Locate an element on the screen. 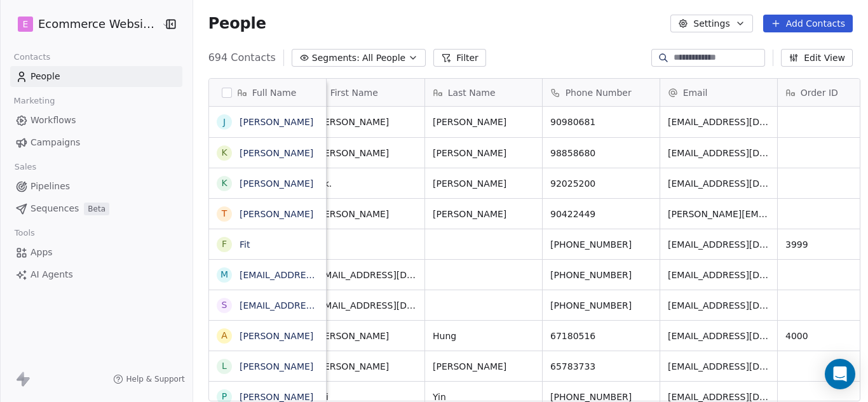 This screenshot has width=868, height=402. span: Contacts is located at coordinates (32, 57).